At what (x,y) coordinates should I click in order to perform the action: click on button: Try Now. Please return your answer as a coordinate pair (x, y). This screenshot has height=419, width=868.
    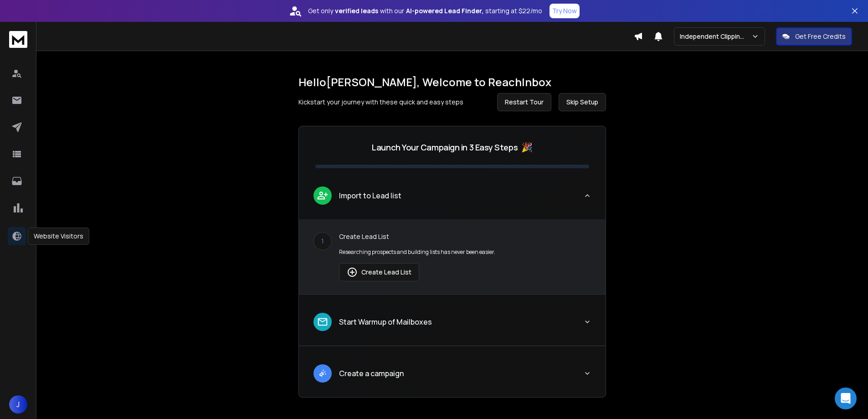
    Looking at the image, I should click on (565, 11).